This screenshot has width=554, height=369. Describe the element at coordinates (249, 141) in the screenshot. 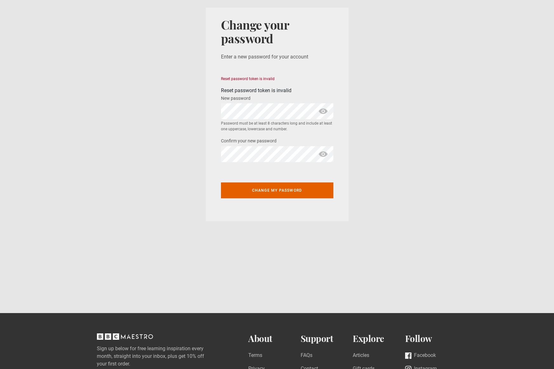

I see `label: Confirm your new password` at that location.